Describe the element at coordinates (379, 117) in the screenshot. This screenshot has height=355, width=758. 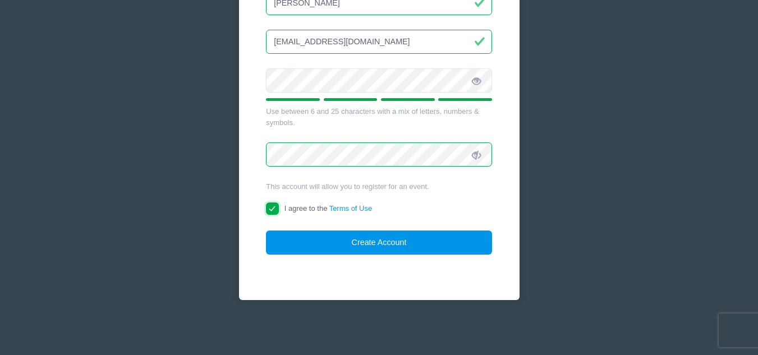
I see `div: Use between 6 and 25 characters with a mix of letters, numbers & symbols.` at that location.